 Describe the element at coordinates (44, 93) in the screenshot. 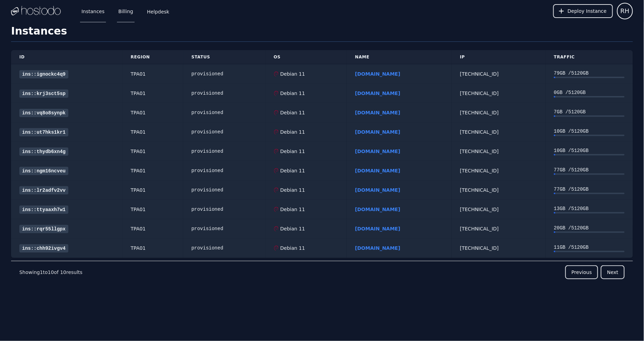

I see `a: ins::krj3sct5sp` at that location.